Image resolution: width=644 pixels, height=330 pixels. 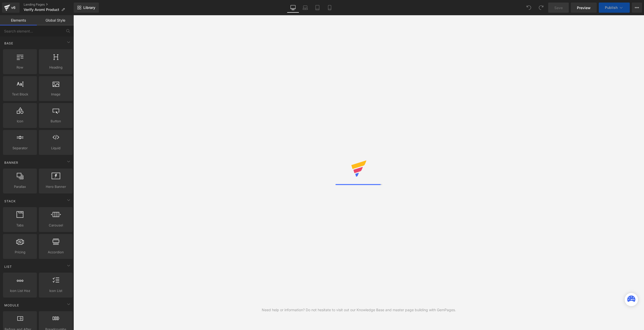 I want to click on span: Pricing, so click(x=20, y=252).